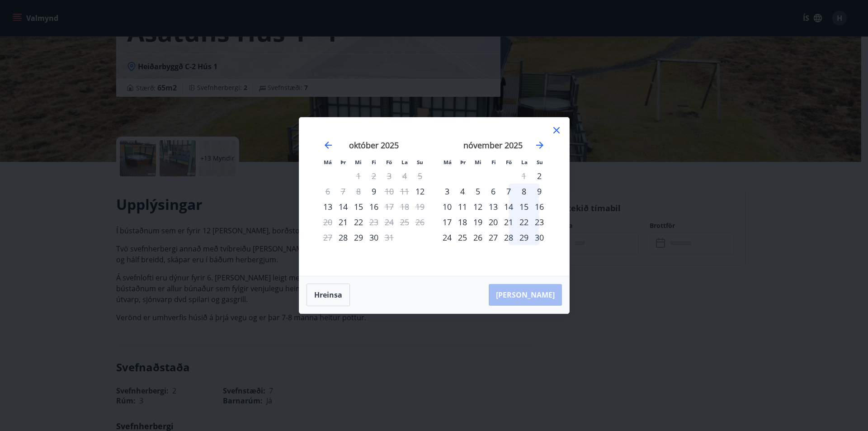 This screenshot has height=431, width=868. What do you see at coordinates (405, 207) in the screenshot?
I see `td: Not available. laugardagur, 18. október 2025` at bounding box center [405, 207].